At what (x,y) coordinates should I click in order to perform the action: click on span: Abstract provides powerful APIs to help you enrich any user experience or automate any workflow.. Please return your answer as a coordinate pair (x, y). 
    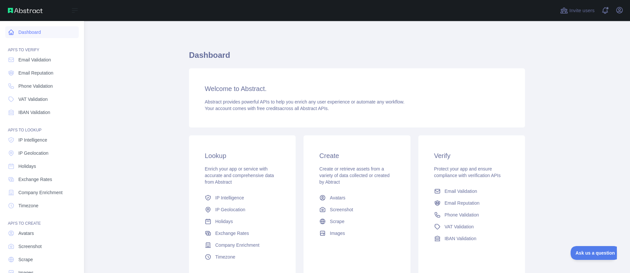
    Looking at the image, I should click on (305, 102).